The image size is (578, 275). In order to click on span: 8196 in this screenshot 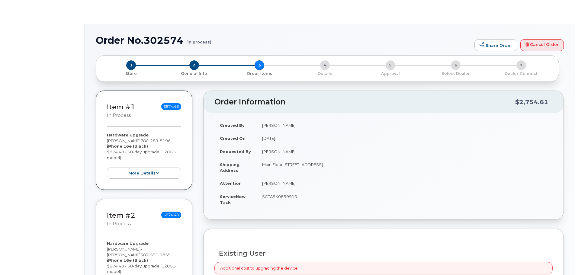, I will do `click(164, 141)`.